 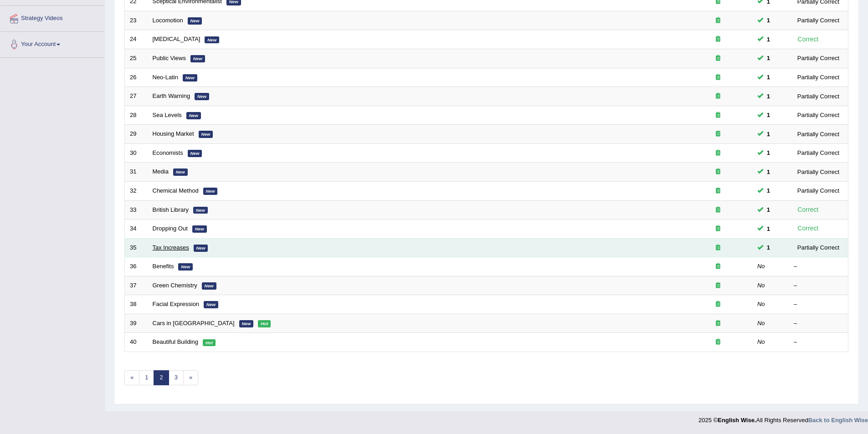 I want to click on td: 32, so click(x=136, y=191).